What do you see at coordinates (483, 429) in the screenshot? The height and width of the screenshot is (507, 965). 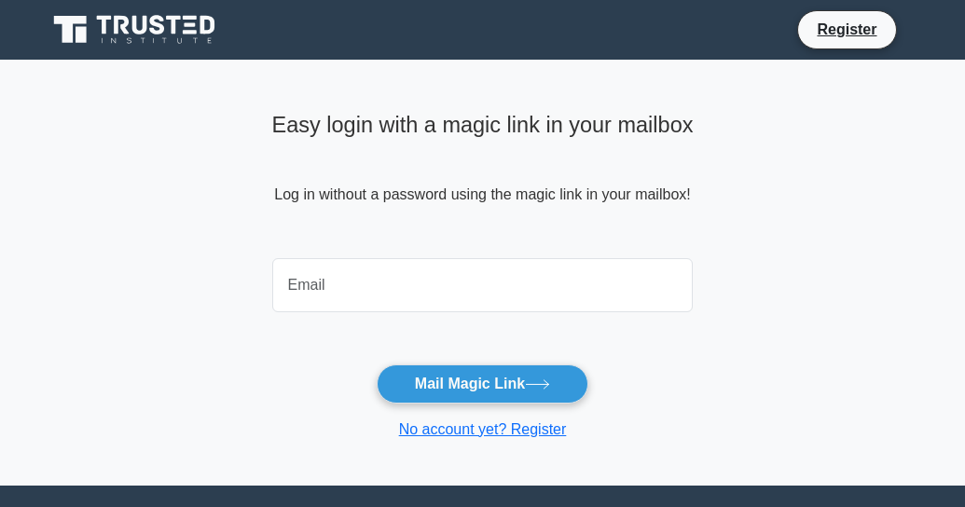 I see `a: No account yet? Register` at bounding box center [483, 429].